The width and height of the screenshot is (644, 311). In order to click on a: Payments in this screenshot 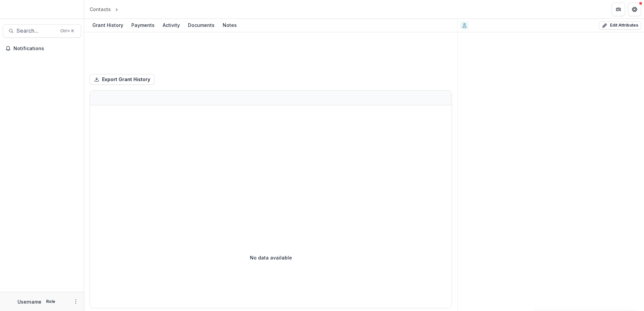, I will do `click(143, 26)`.